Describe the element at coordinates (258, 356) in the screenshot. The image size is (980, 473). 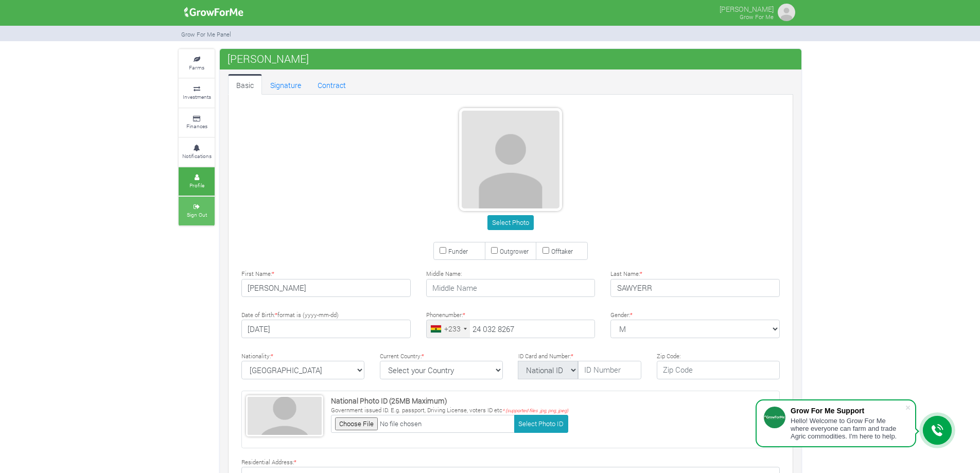
I see `label: Nationality:` at that location.